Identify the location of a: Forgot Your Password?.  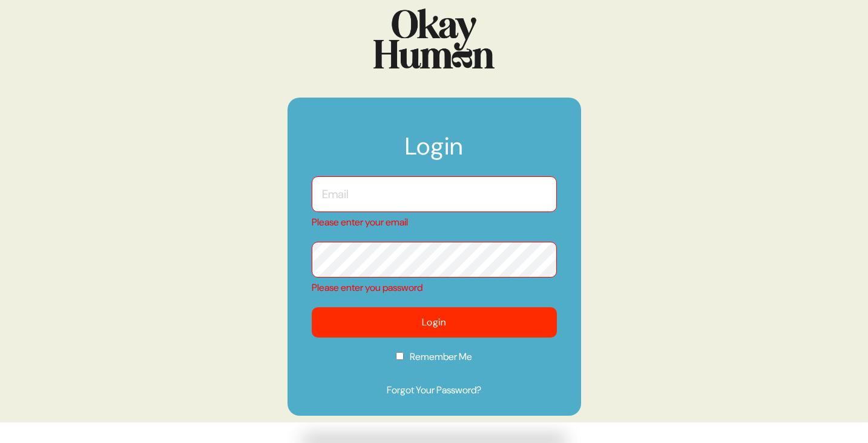
(434, 390).